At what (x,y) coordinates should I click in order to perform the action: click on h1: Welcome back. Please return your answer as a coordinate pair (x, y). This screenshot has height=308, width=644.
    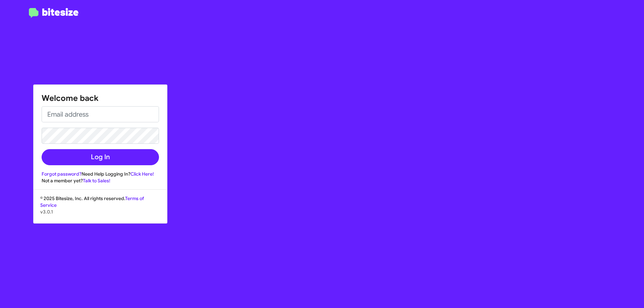
    Looking at the image, I should click on (100, 98).